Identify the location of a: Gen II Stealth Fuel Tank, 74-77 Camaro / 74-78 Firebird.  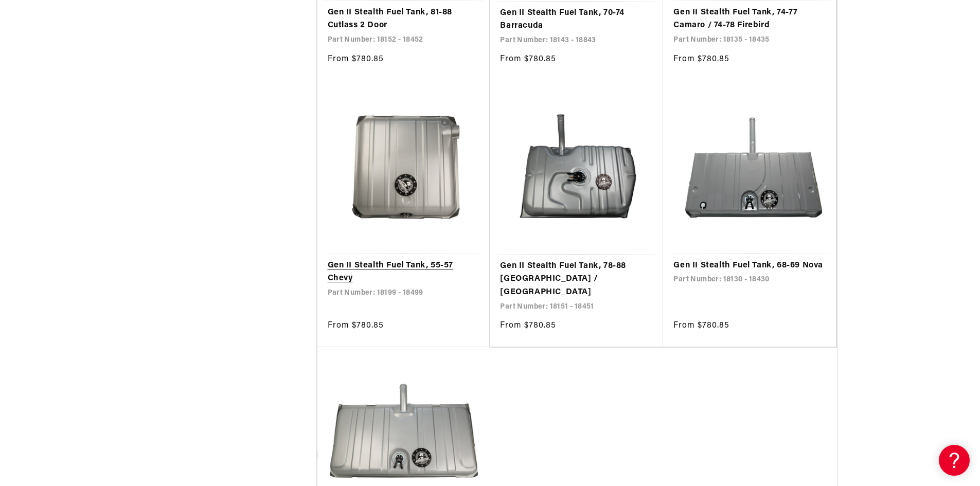
(749, 19).